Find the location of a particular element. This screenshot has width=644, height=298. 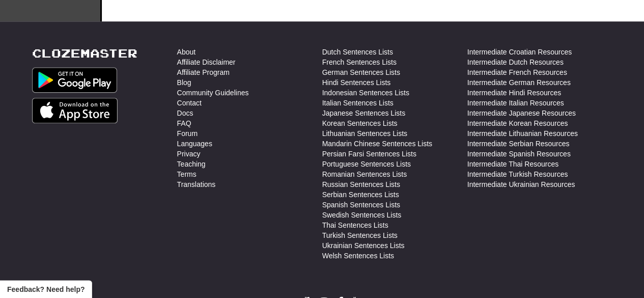

a: Intermediate Japanese Resources is located at coordinates (521, 113).